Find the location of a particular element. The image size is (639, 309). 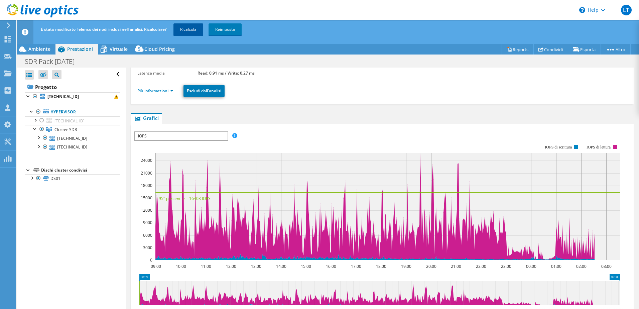

span: IOPS is located at coordinates (181, 136).